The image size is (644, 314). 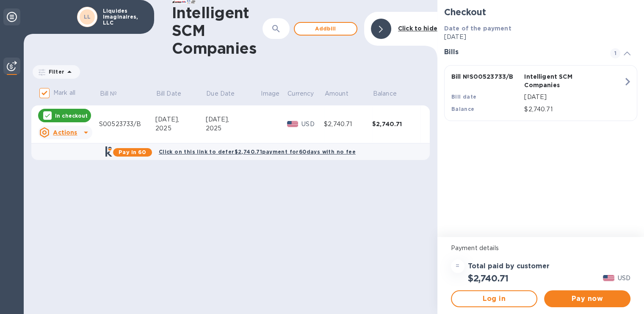 What do you see at coordinates (217, 30) in the screenshot?
I see `h1: Intelligent SCM Companies` at bounding box center [217, 30].